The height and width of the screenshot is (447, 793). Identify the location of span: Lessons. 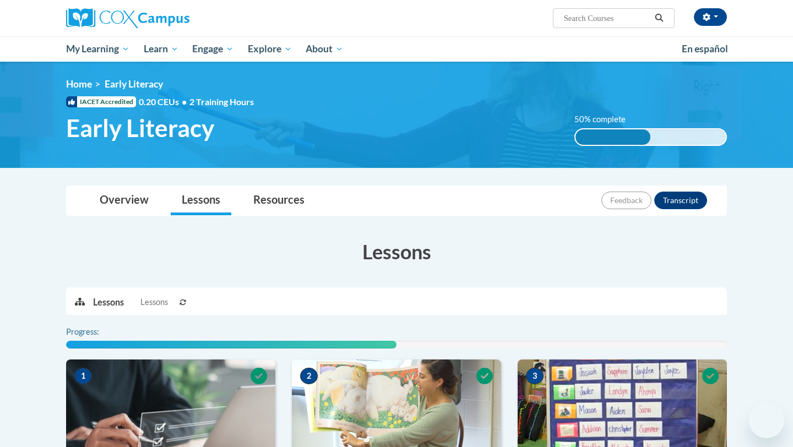
(154, 302).